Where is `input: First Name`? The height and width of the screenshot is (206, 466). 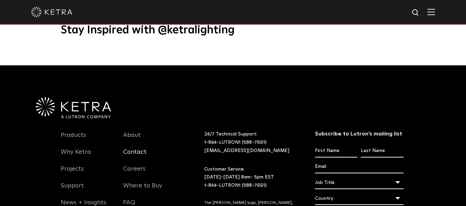 input: First Name is located at coordinates (336, 151).